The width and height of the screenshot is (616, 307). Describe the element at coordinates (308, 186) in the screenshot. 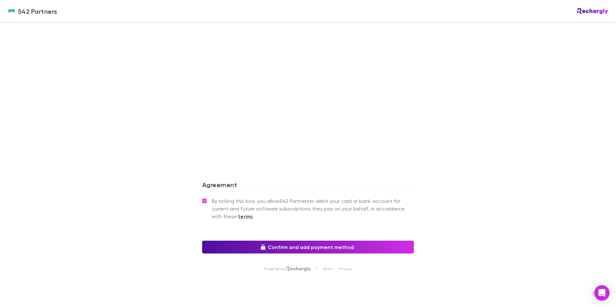

I see `h3: Agreement` at that location.